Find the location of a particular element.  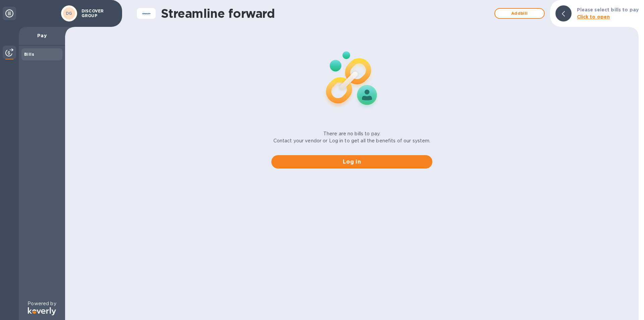

p: DISCOVER GROUP is located at coordinates (98, 13).